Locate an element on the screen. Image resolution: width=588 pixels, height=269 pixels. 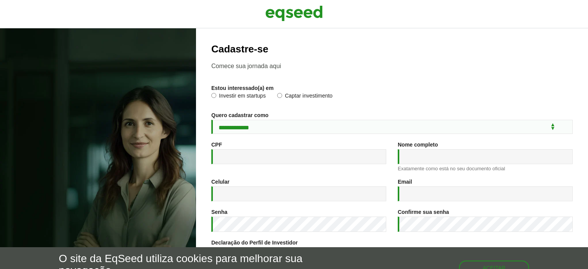
h2: Cadastre-se is located at coordinates (392, 49).